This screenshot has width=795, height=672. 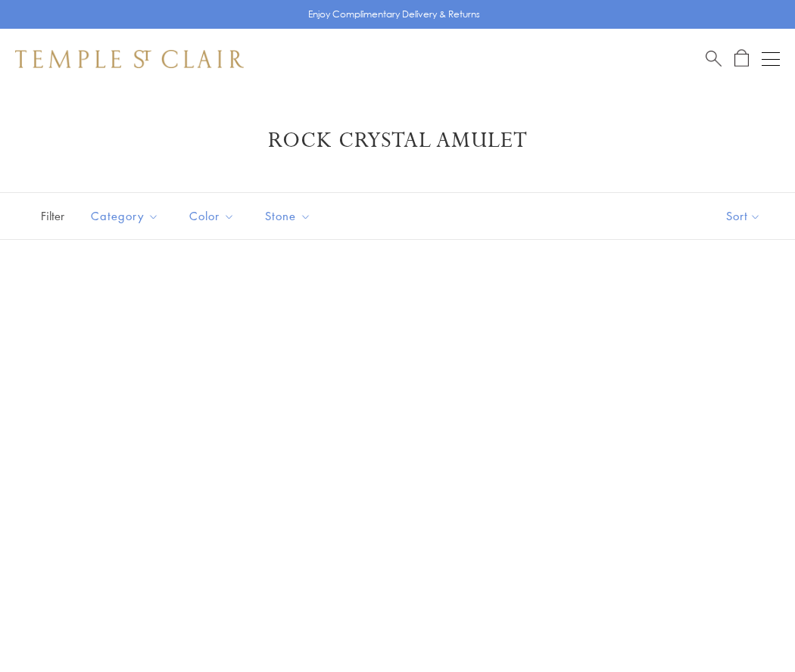 I want to click on button: Show sort by, so click(x=743, y=216).